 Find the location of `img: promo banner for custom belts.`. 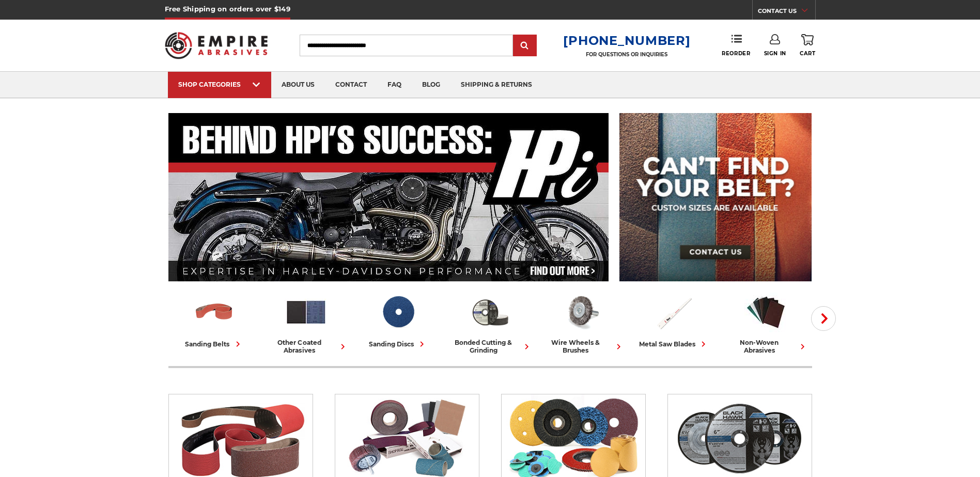

img: promo banner for custom belts. is located at coordinates (715, 197).